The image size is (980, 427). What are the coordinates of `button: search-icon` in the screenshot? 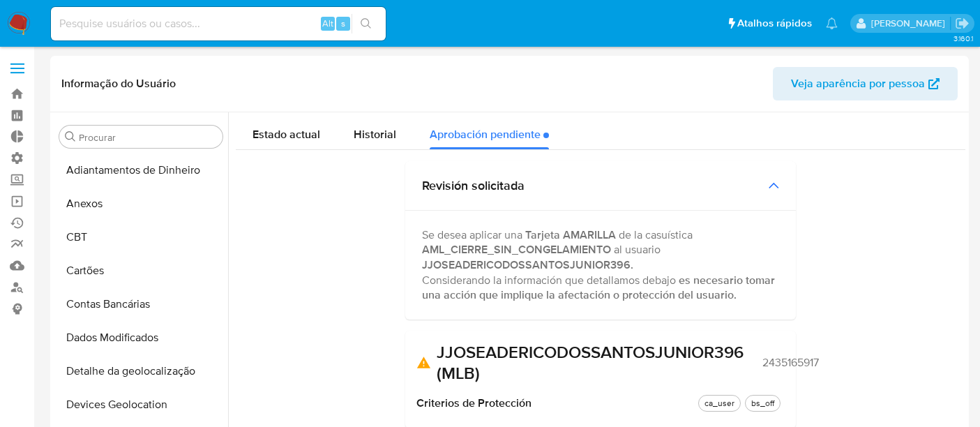 It's located at (366, 24).